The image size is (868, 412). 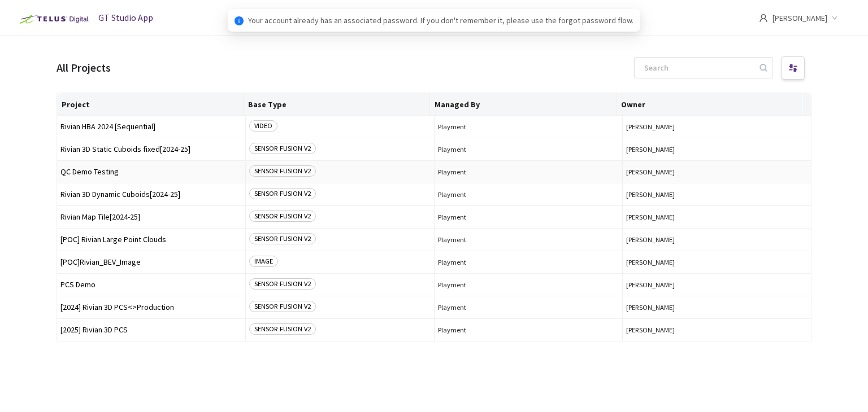 What do you see at coordinates (151, 171) in the screenshot?
I see `span: QC Demo Testing` at bounding box center [151, 171].